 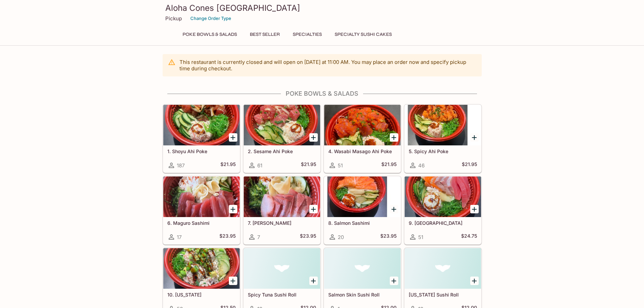 What do you see at coordinates (202, 197) in the screenshot?
I see `div: 6. Maguro Sashimi` at bounding box center [202, 197].